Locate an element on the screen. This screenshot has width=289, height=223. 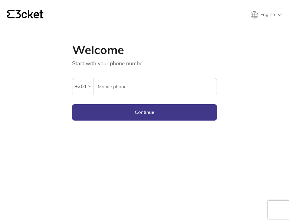
p: Start with your phone number is located at coordinates (145, 62).